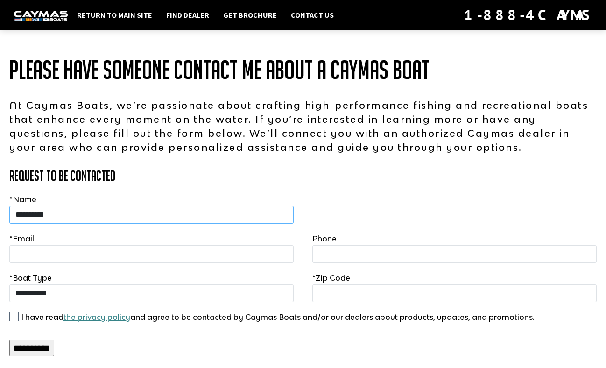 This screenshot has height=368, width=606. What do you see at coordinates (325, 239) in the screenshot?
I see `label: Phone` at bounding box center [325, 239].